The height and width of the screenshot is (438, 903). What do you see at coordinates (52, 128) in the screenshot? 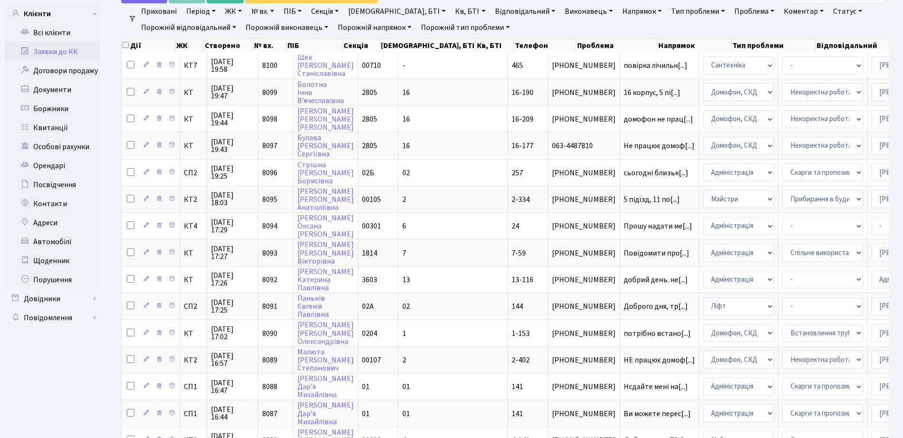
I see `a: Квитанції` at bounding box center [52, 128].